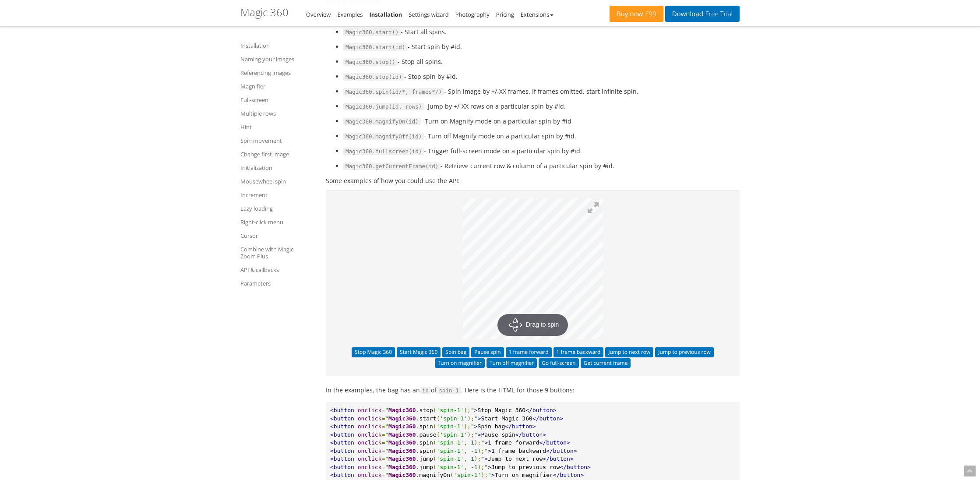 The width and height of the screenshot is (980, 480). What do you see at coordinates (473, 15) in the screenshot?
I see `a: Photography` at bounding box center [473, 15].